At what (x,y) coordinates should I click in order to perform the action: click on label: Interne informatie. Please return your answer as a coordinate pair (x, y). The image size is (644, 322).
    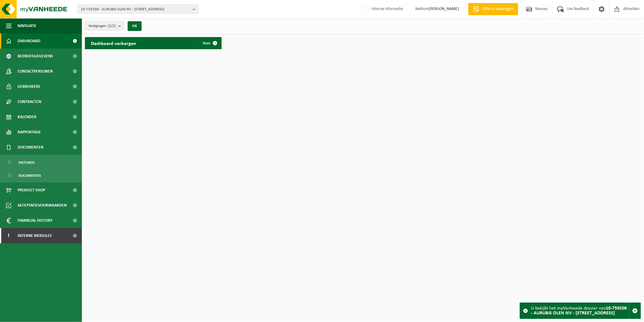
    Looking at the image, I should click on (383, 9).